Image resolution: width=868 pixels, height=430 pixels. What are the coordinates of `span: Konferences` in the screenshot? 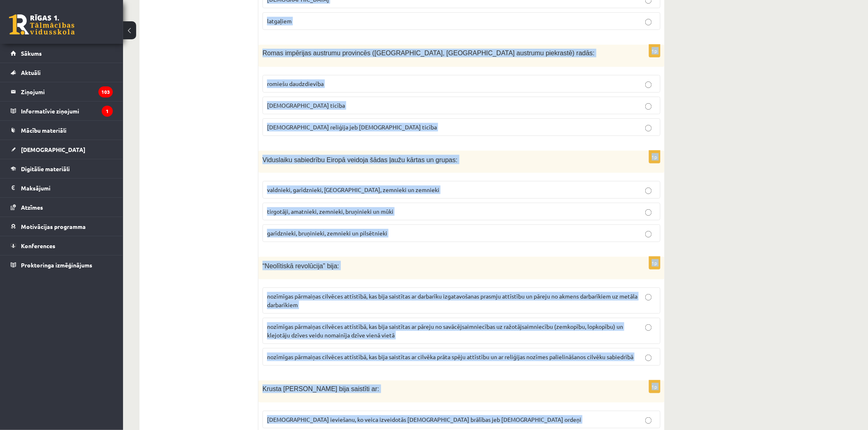 It's located at (38, 246).